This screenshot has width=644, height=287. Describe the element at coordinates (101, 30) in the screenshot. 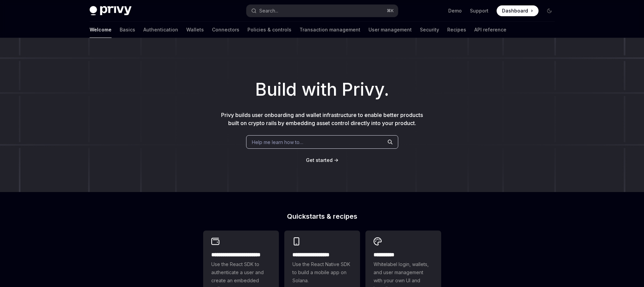

I see `a: Welcome` at that location.